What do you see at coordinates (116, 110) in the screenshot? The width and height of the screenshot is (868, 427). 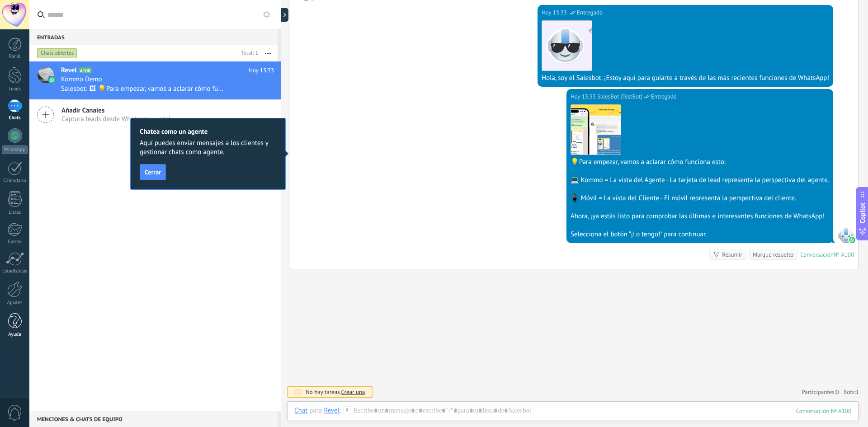 I see `span: Añadir Canales` at bounding box center [116, 110].